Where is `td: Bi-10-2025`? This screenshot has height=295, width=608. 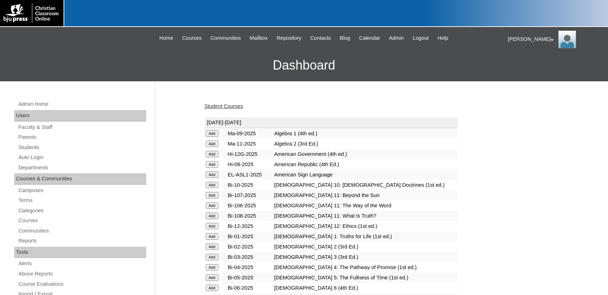 td: Bi-10-2025 is located at coordinates (250, 185).